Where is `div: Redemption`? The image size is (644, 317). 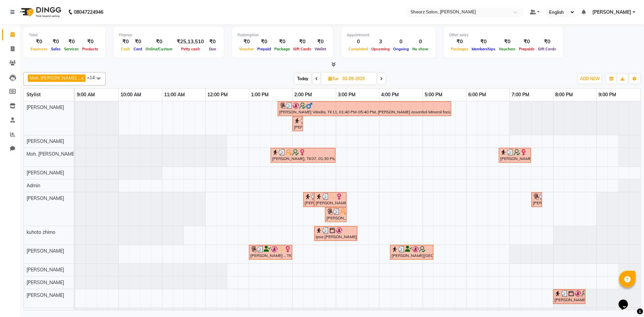
div: Redemption is located at coordinates (283, 35).